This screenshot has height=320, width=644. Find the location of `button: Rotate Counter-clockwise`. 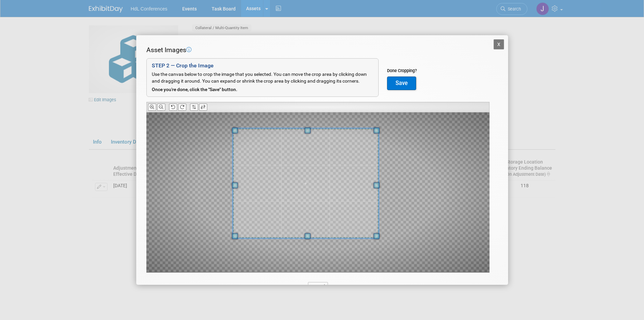

button: Rotate Counter-clockwise is located at coordinates (173, 107).